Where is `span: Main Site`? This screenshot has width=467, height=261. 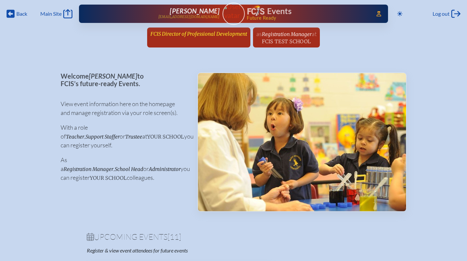
span: Main Site is located at coordinates (51, 14).